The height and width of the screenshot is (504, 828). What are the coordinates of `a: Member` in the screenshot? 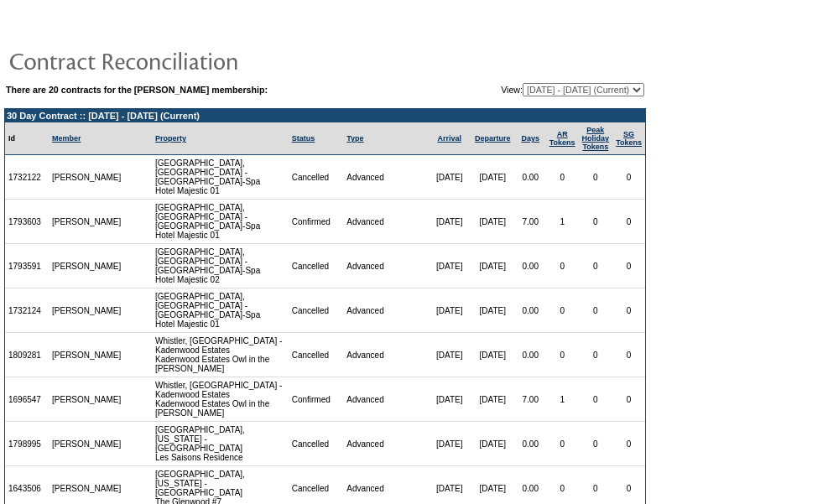 It's located at (66, 138).